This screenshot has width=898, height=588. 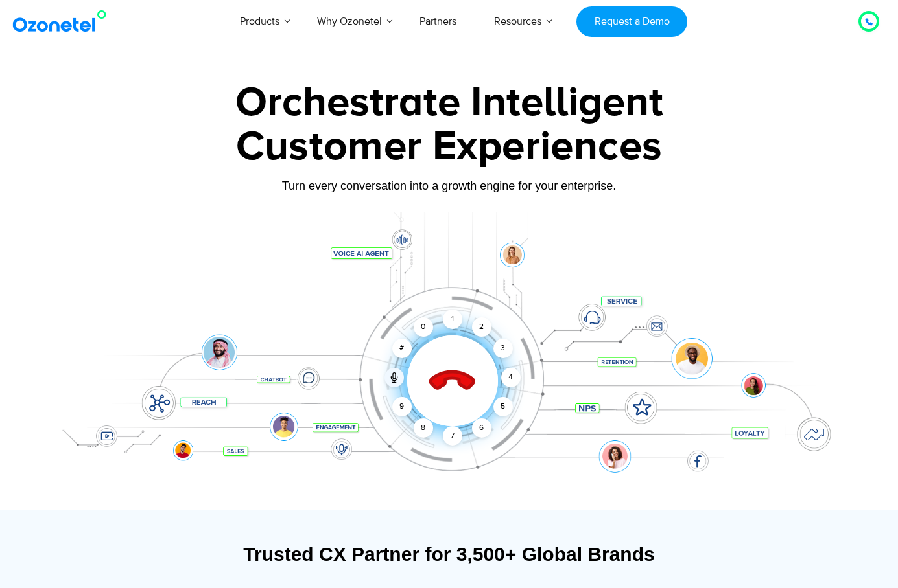 What do you see at coordinates (402, 407) in the screenshot?
I see `div: 9` at bounding box center [402, 407].